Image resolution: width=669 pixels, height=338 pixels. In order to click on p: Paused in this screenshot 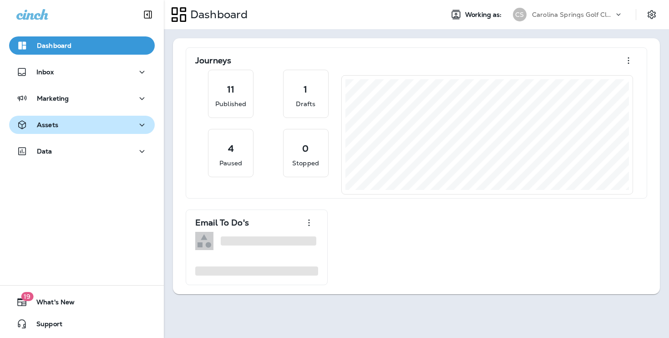, I will do `click(231, 163)`.